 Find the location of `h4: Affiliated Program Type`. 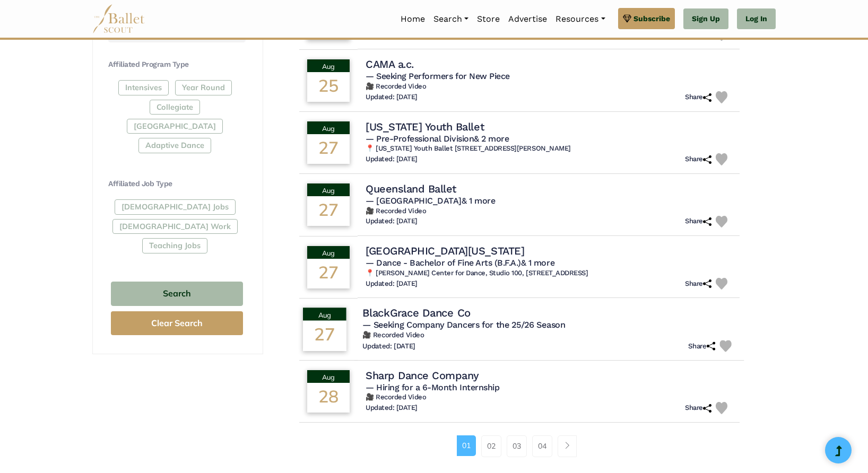

h4: Affiliated Program Type is located at coordinates (177, 64).